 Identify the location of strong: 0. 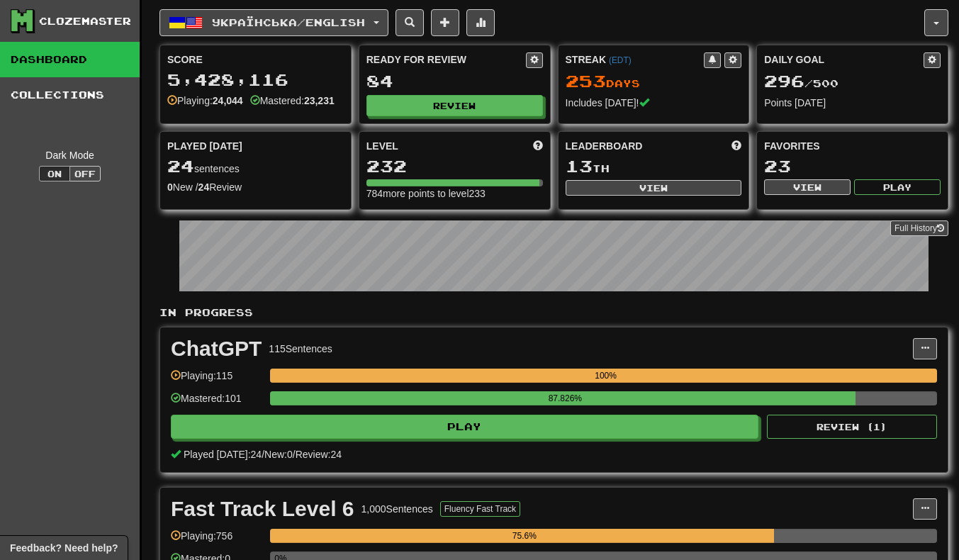
(170, 187).